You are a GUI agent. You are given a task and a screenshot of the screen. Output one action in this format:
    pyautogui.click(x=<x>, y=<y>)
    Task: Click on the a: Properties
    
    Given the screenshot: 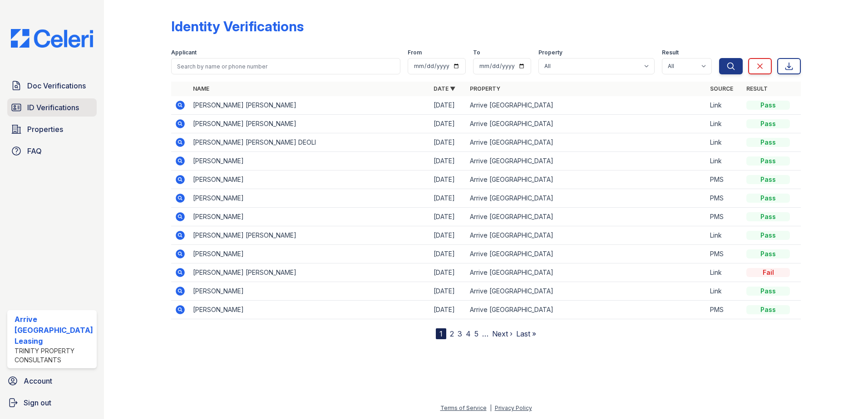 What is the action you would take?
    pyautogui.click(x=52, y=130)
    